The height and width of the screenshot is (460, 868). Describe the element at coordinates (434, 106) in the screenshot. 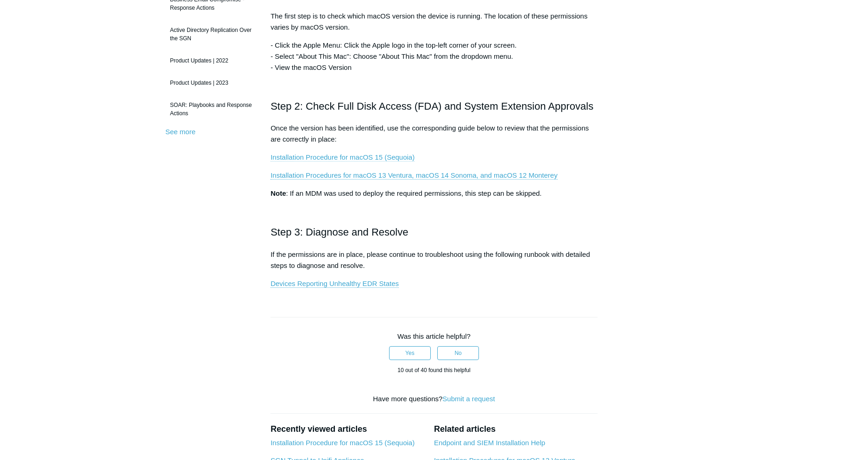

I see `h2: Step 2: Check Full Disk Access (FDA) and System Extension Approvals` at that location.